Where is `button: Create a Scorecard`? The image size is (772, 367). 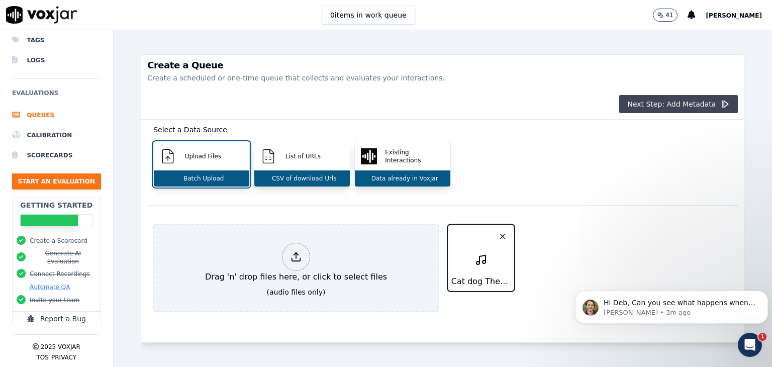 button: Create a Scorecard is located at coordinates (58, 241).